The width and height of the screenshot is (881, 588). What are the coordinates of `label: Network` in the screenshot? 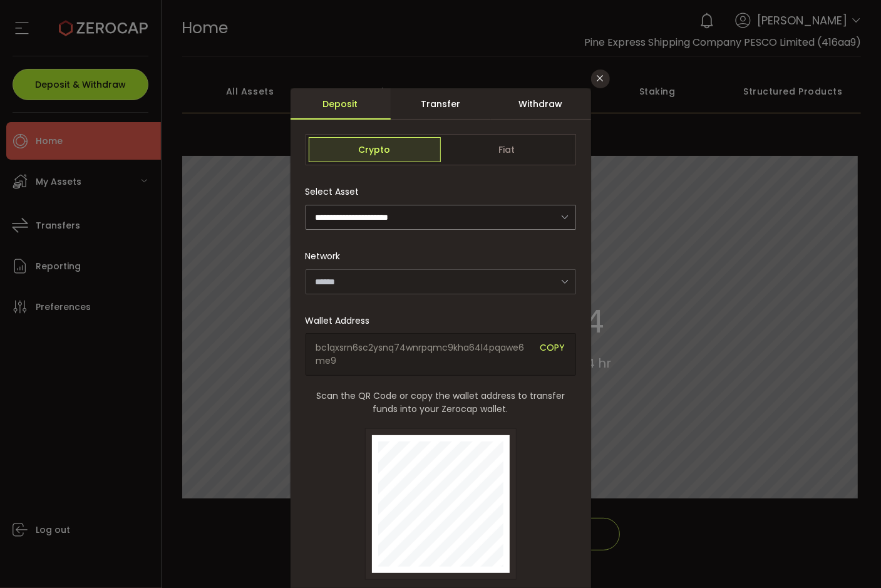 It's located at (327, 256).